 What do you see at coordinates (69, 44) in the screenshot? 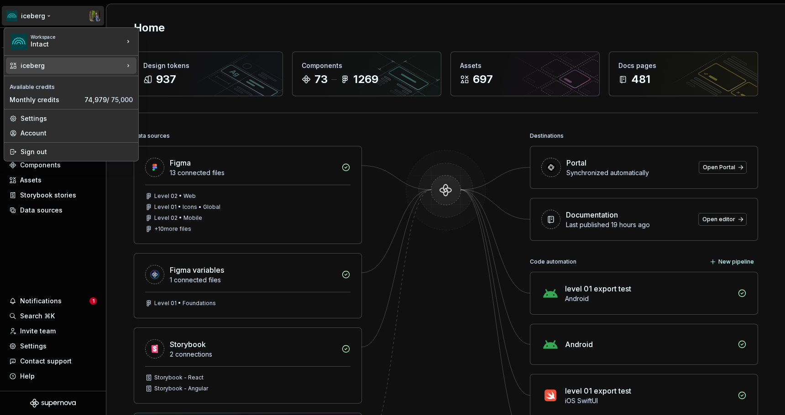
I see `div: Intact` at bounding box center [69, 44].